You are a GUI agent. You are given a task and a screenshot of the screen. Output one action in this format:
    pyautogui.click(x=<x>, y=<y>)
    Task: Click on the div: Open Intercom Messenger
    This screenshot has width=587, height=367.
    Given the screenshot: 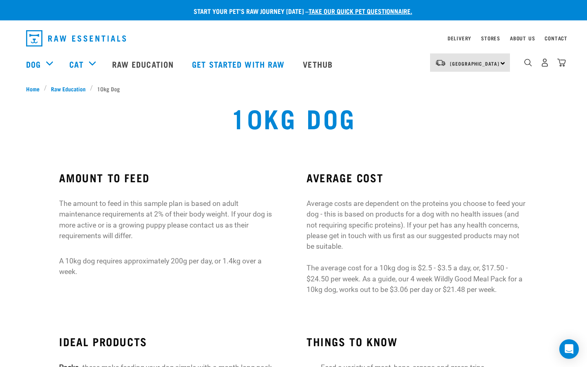 What is the action you would take?
    pyautogui.click(x=569, y=349)
    